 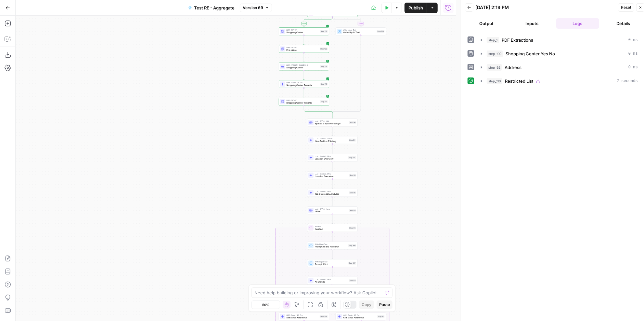 I want to click on div: IterationIterationStep 45, so click(x=333, y=228).